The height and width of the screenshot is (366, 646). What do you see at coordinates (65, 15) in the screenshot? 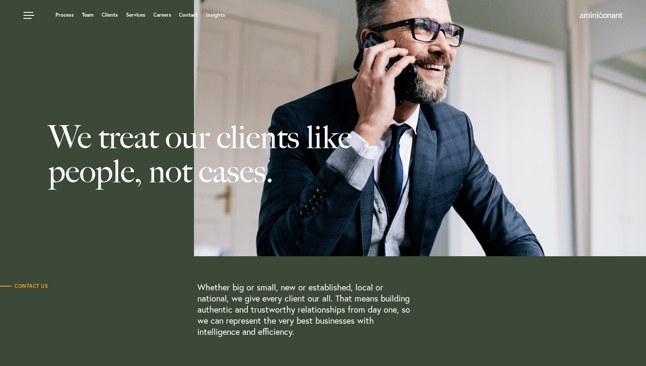
I see `a: Process` at bounding box center [65, 15].